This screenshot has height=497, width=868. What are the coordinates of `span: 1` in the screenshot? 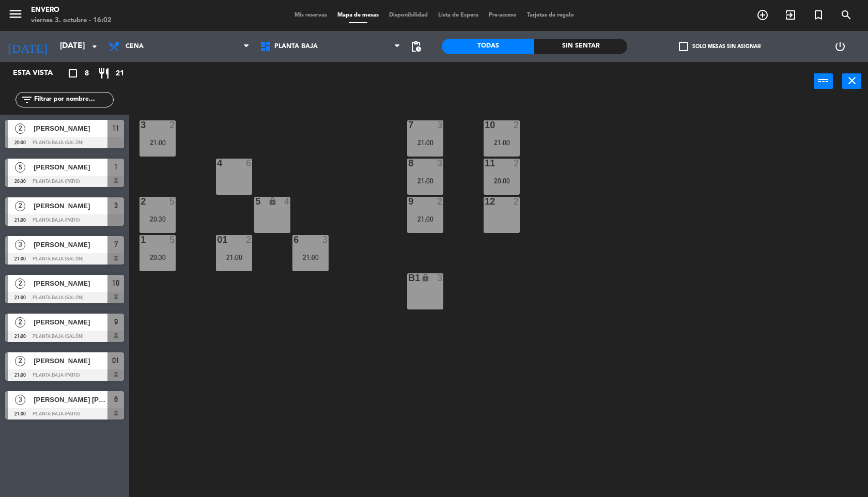 It's located at (116, 167).